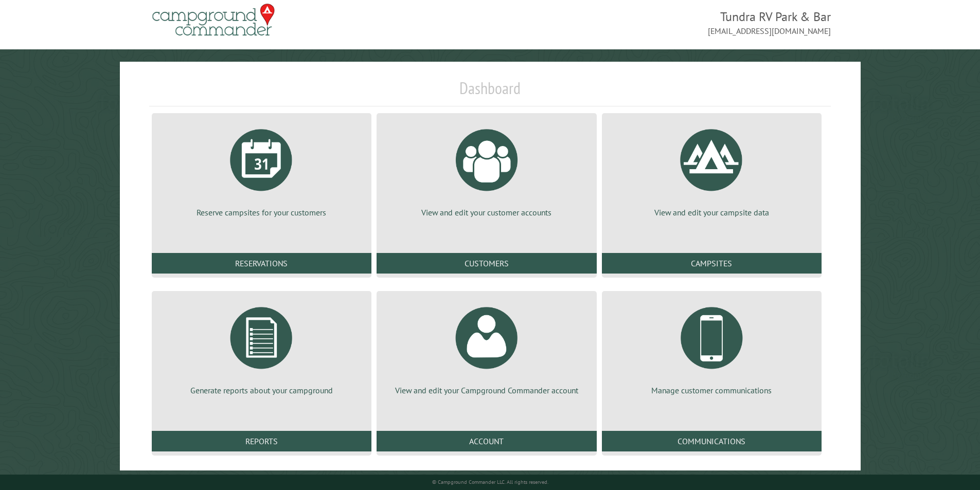 The image size is (980, 490). I want to click on a: View and edit your Campground Commander account, so click(486, 348).